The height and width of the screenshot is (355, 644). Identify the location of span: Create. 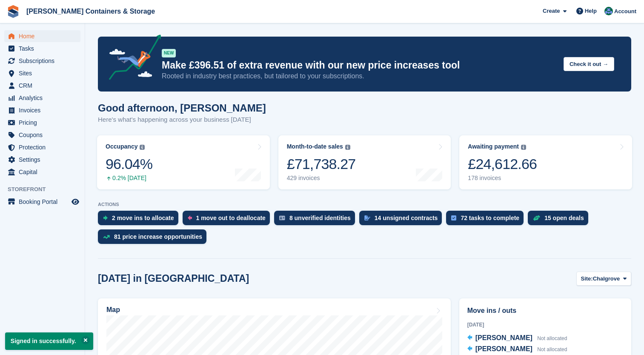
(551, 11).